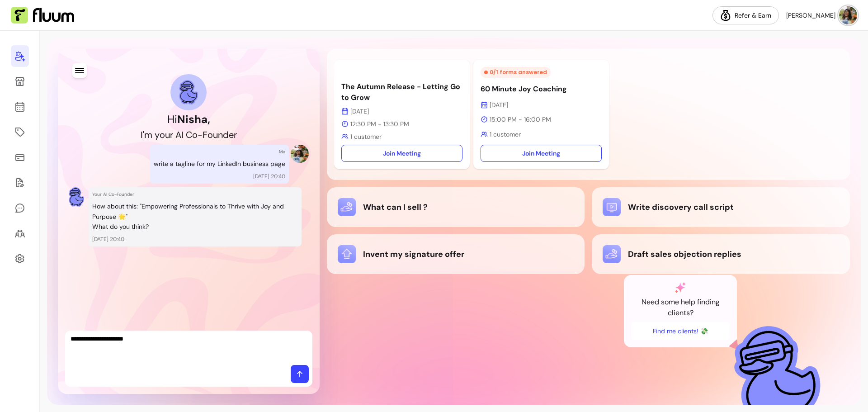 The width and height of the screenshot is (868, 412). I want to click on img: What can I sell ?, so click(346, 207).